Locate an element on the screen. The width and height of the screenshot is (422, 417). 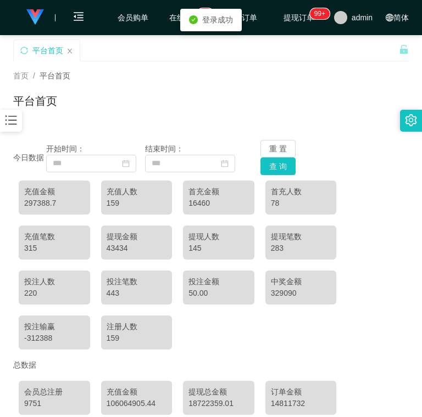
div: 297388.7 is located at coordinates (54, 203).